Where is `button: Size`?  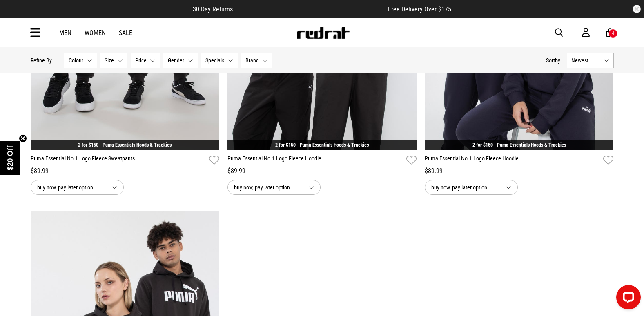
button: Size is located at coordinates (114, 60).